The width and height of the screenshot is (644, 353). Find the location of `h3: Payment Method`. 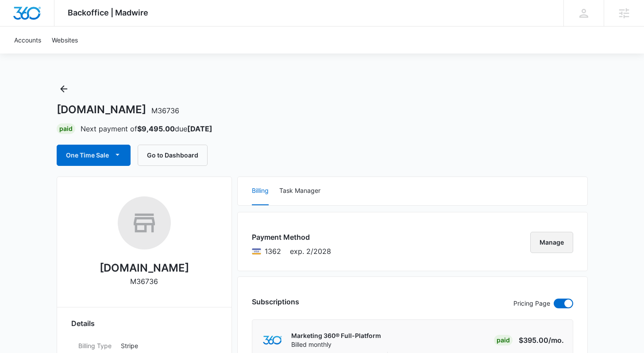

h3: Payment Method is located at coordinates (291, 238).